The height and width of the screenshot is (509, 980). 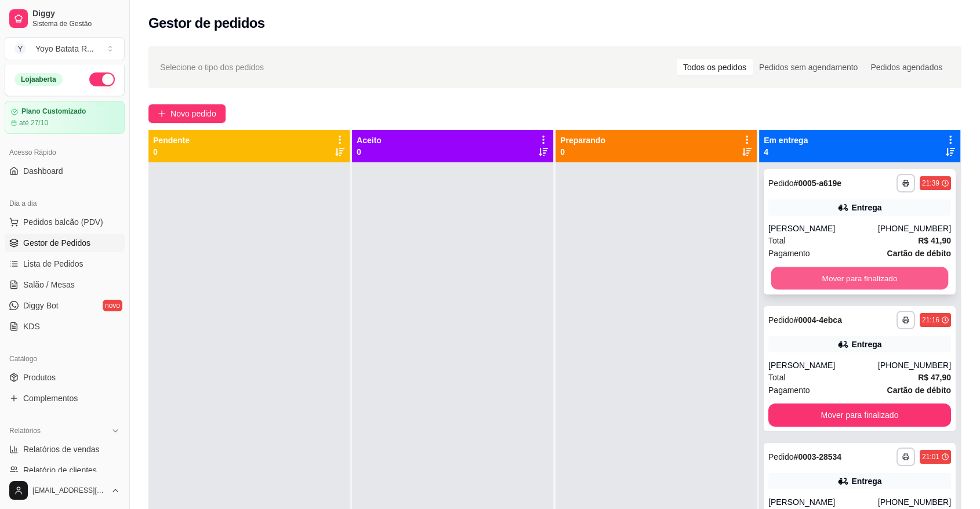 What do you see at coordinates (187, 114) in the screenshot?
I see `button: Novo pedido` at bounding box center [187, 114].